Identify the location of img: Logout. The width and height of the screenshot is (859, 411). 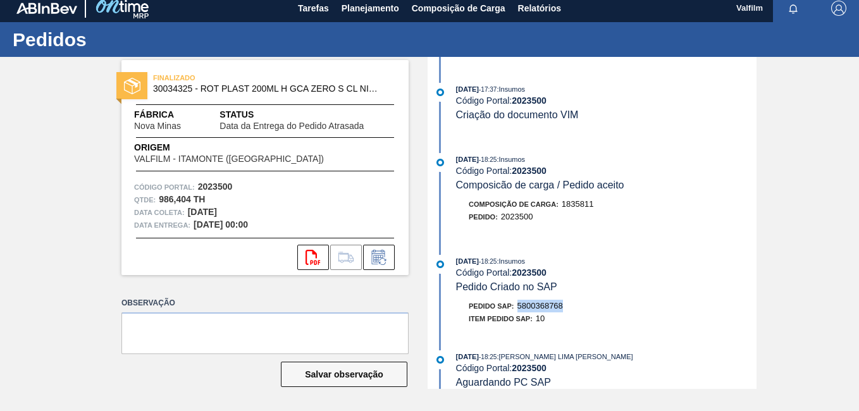
(839, 8).